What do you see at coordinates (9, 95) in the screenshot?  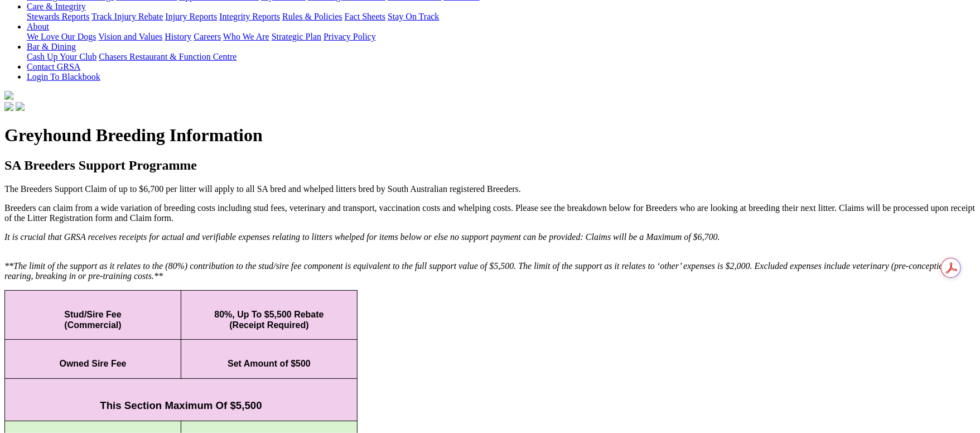 I see `img: logo-grsa-white.png` at bounding box center [9, 95].